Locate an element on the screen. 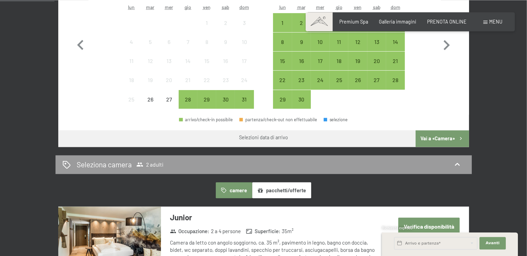  div: 25 is located at coordinates (131, 105).